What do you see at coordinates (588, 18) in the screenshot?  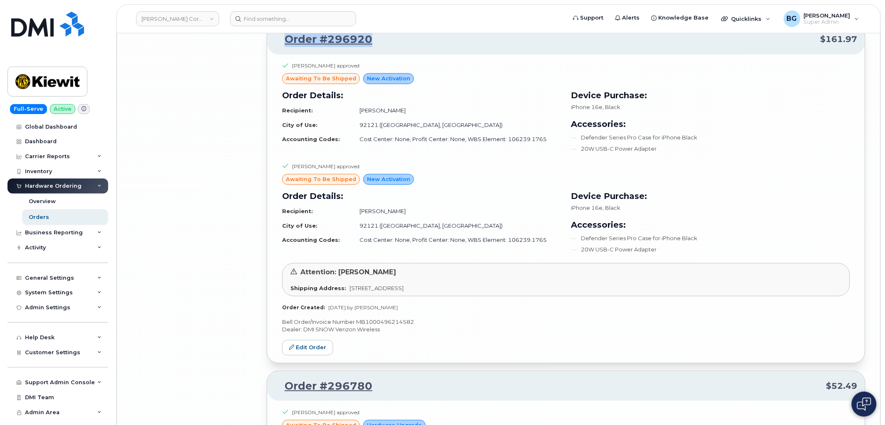 I see `a: Support` at bounding box center [588, 18].